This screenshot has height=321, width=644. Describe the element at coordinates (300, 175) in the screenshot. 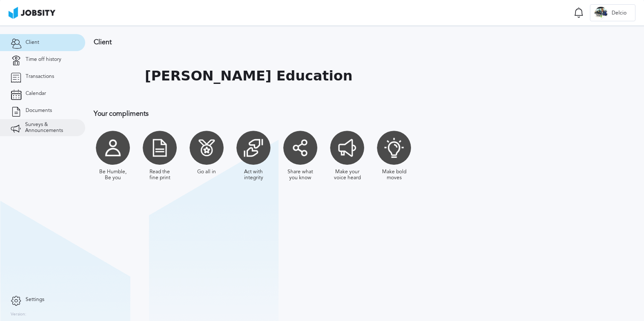

I see `div: Share what you know` at that location.